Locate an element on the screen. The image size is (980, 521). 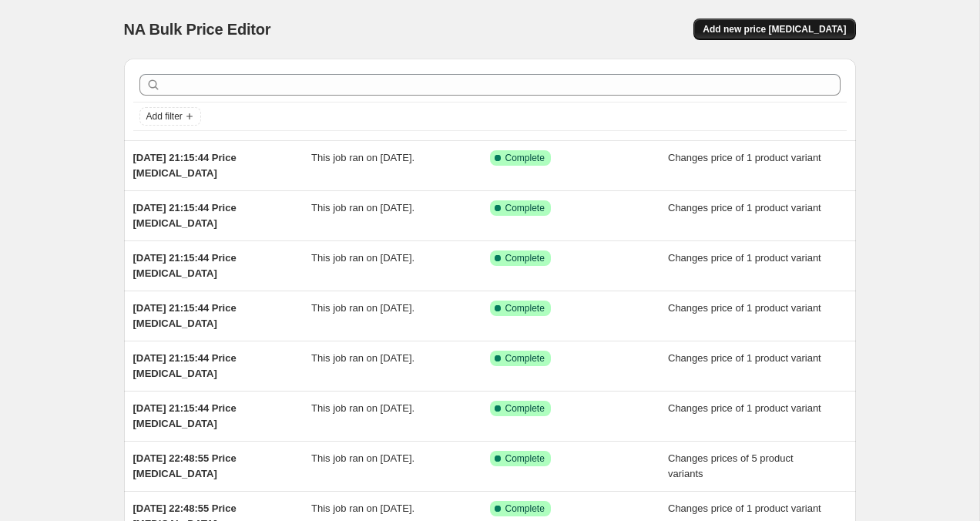
button: Add filter is located at coordinates (170, 116).